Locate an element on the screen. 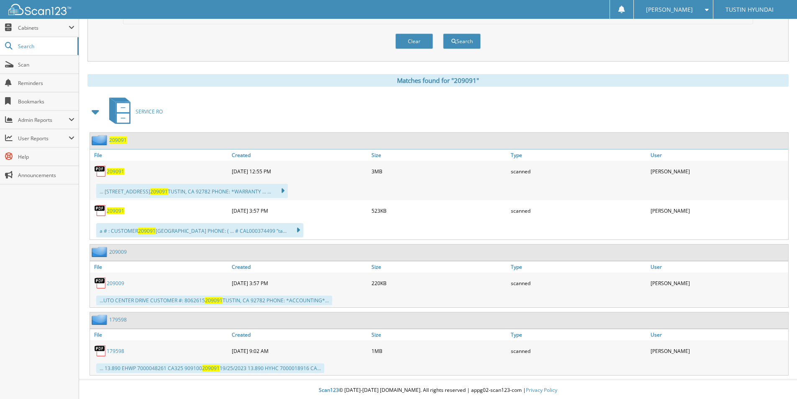  span: Scan123 is located at coordinates (329, 389).